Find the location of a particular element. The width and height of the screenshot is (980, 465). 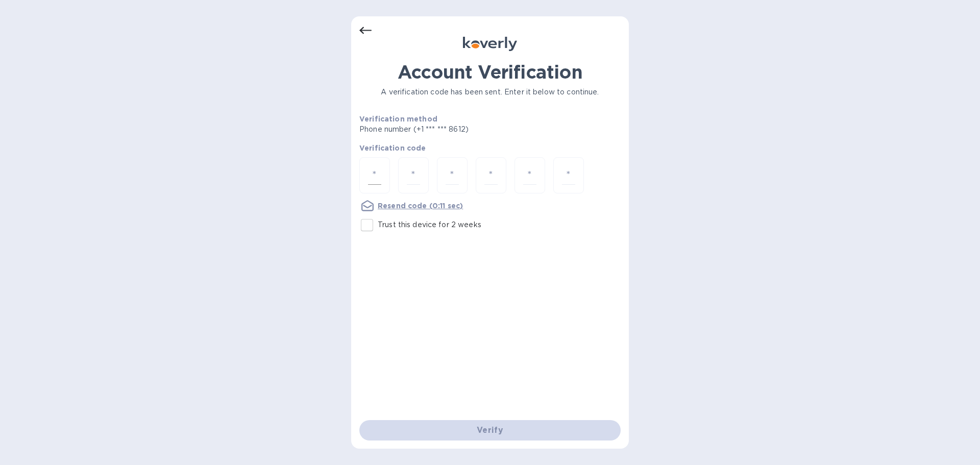

p: Verification code is located at coordinates (490, 148).